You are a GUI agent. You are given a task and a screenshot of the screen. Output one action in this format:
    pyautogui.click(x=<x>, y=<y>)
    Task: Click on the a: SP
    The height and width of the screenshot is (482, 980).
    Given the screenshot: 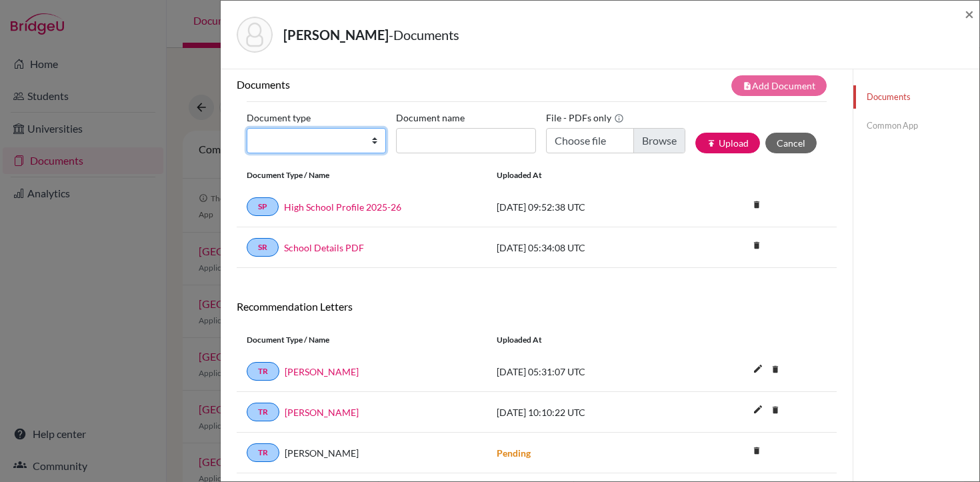 What is the action you would take?
    pyautogui.click(x=263, y=206)
    